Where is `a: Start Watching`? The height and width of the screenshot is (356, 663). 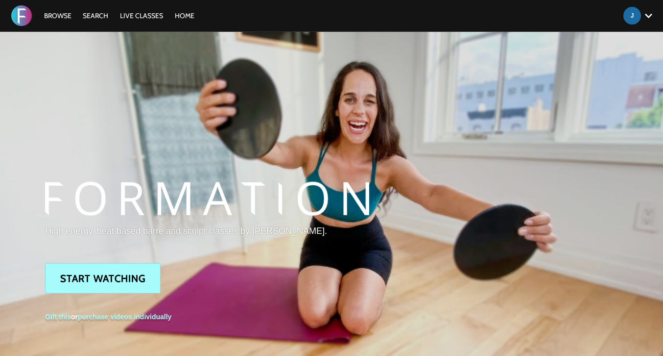
a: Start Watching is located at coordinates (103, 278).